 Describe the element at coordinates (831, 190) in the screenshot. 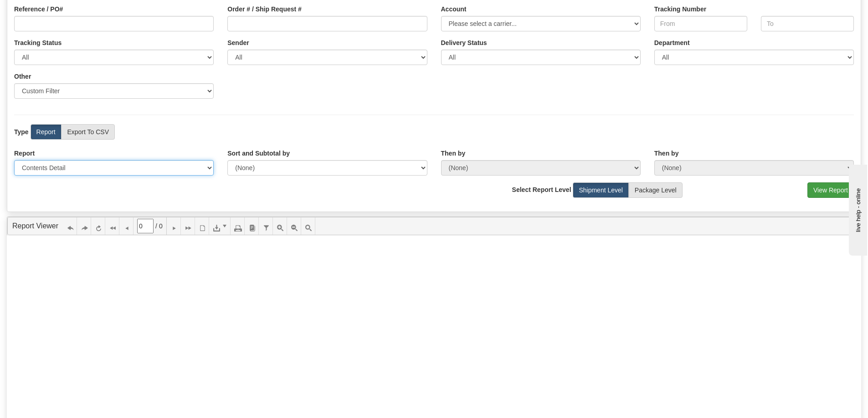

I see `button: View Report` at that location.